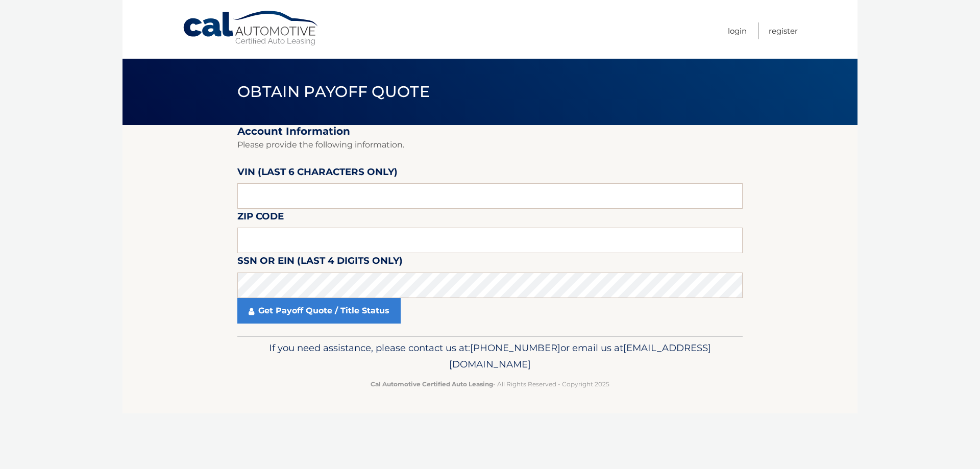  Describe the element at coordinates (333, 91) in the screenshot. I see `span: Obtain Payoff Quote` at that location.